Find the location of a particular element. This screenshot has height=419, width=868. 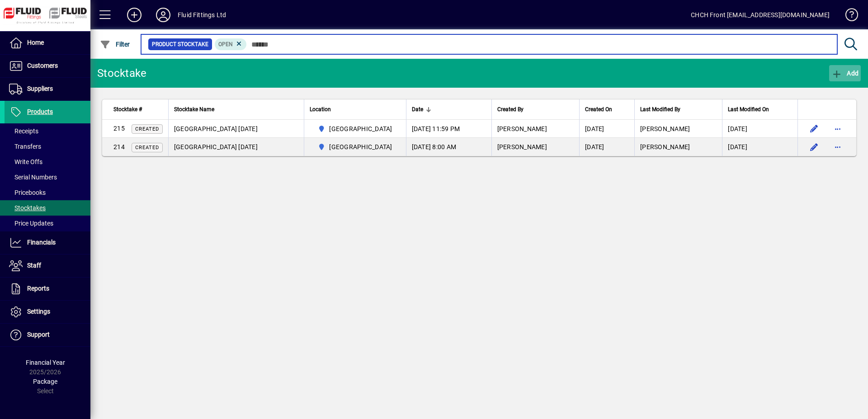

span: Settings is located at coordinates (38, 312).